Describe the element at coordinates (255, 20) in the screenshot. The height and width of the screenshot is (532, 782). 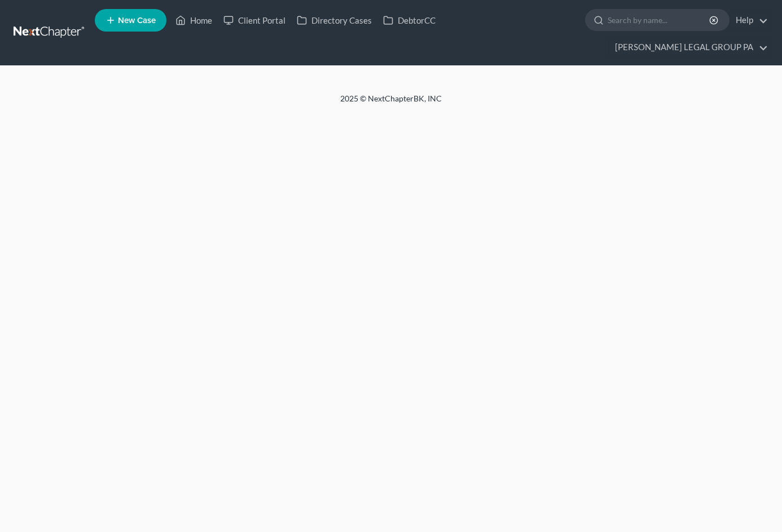
I see `a: Client Portal` at that location.